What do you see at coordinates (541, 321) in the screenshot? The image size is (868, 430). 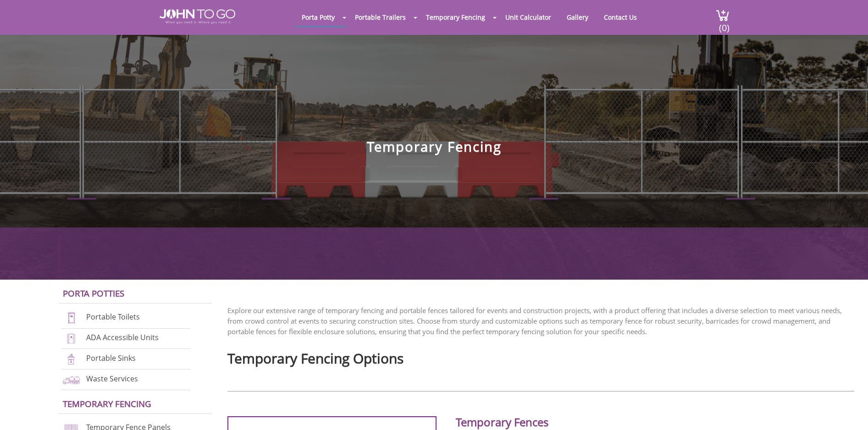 I see `p: Explore our extensive range of temporary fencing and portable fences tailored for events and cons...` at bounding box center [541, 321].